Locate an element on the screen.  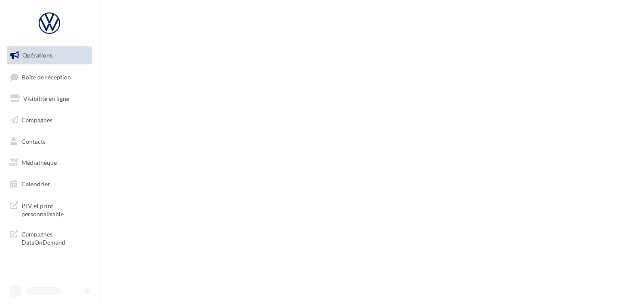
a: Campagnes is located at coordinates (49, 120).